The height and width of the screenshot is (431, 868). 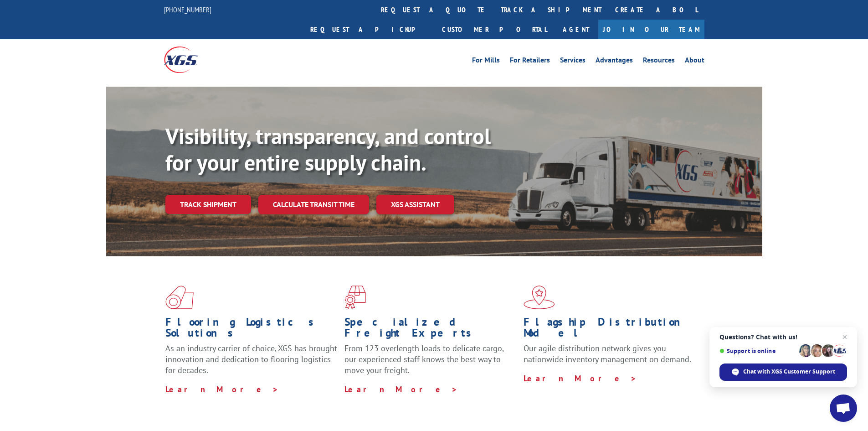 I want to click on a: Customer Portal, so click(x=495, y=29).